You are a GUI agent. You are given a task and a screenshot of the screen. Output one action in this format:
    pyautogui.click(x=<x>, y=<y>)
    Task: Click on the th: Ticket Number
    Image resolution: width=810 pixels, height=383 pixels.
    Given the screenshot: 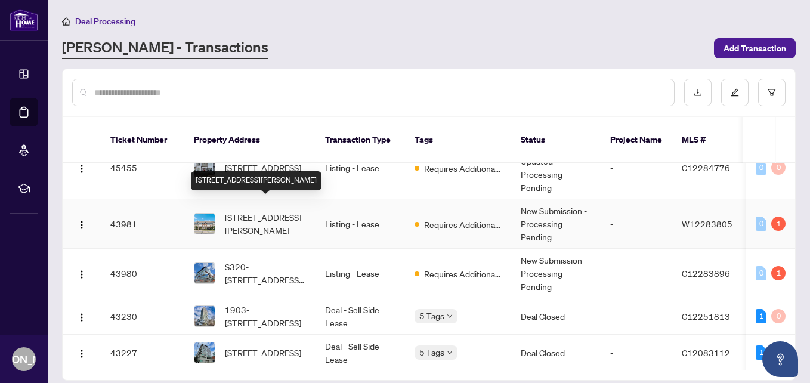 What is the action you would take?
    pyautogui.click(x=143, y=140)
    